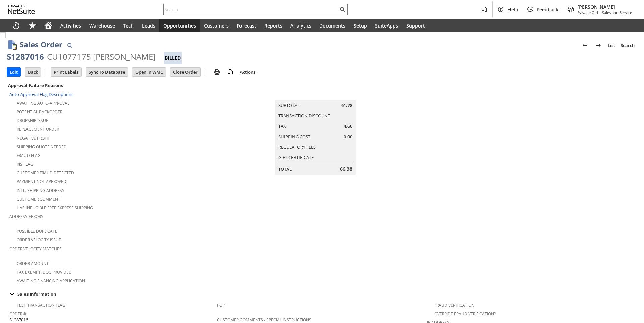  What do you see at coordinates (598, 45) in the screenshot?
I see `img: Next` at bounding box center [598, 45].